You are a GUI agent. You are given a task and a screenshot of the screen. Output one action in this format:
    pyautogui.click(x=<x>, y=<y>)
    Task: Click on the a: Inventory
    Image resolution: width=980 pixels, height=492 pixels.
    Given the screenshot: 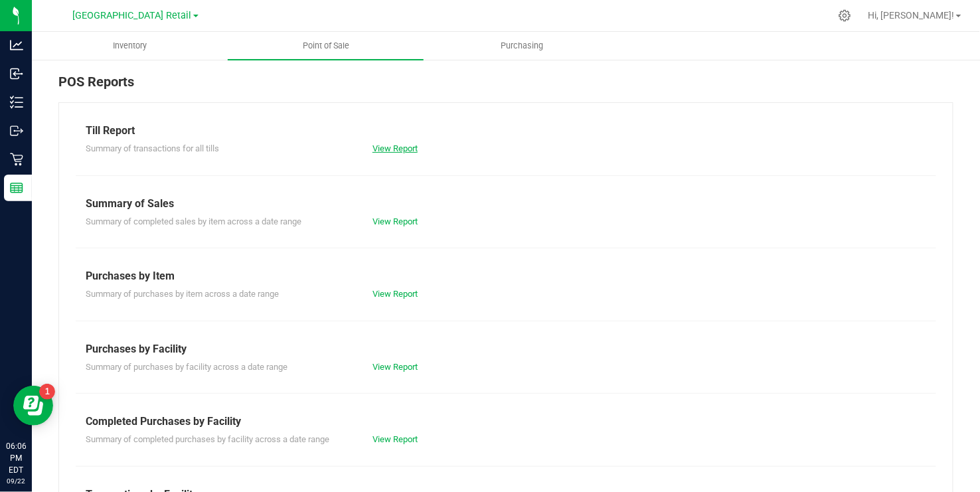 What is the action you would take?
    pyautogui.click(x=130, y=46)
    